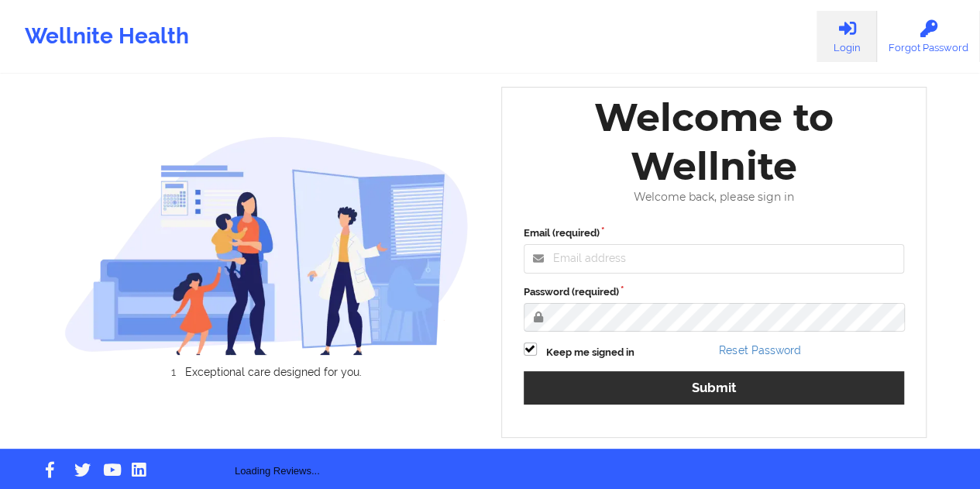 This screenshot has width=980, height=489. Describe the element at coordinates (266, 245) in the screenshot. I see `img: wellnite-auth-hero_200.c722682e.png` at that location.